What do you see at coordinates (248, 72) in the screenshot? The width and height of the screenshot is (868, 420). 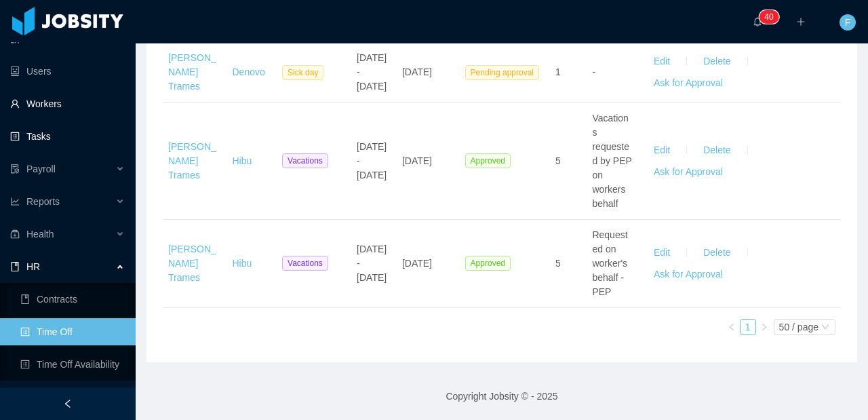 I see `a: Denovo` at bounding box center [248, 72].